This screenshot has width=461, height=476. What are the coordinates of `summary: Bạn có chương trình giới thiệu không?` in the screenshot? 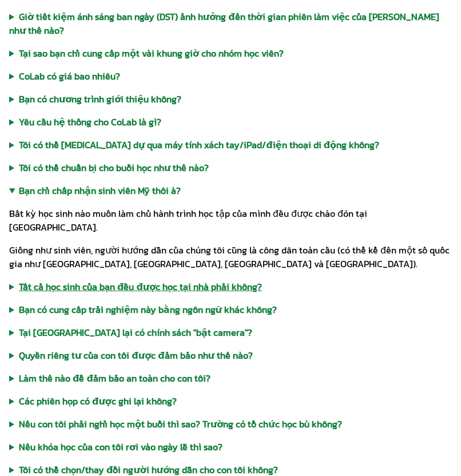 It's located at (230, 99).